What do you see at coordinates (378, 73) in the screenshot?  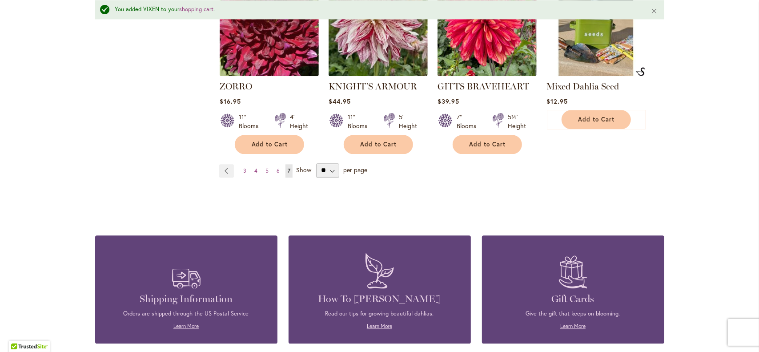 I see `a: KNIGHT'S ARMOUR Exclusive` at bounding box center [378, 73].